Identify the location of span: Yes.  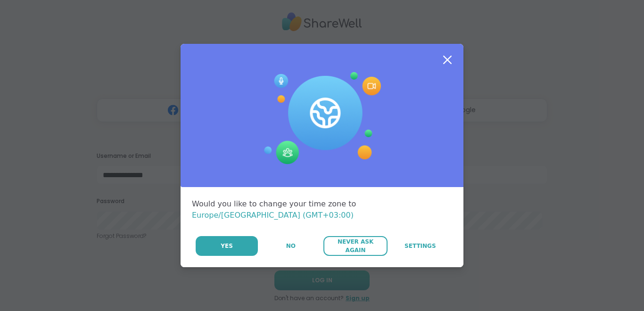
(227, 246).